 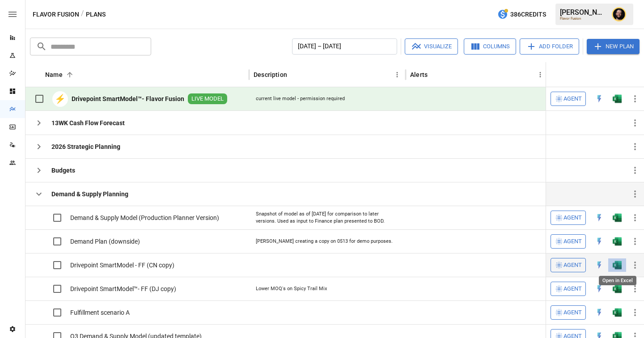 What do you see at coordinates (100, 312) in the screenshot?
I see `span: Fulfillment scenario A` at bounding box center [100, 312].